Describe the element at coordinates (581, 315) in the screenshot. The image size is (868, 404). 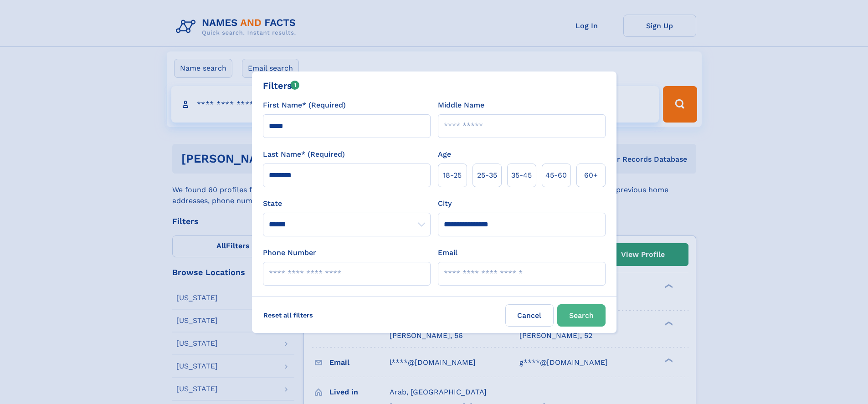
I see `button: Search` at that location.